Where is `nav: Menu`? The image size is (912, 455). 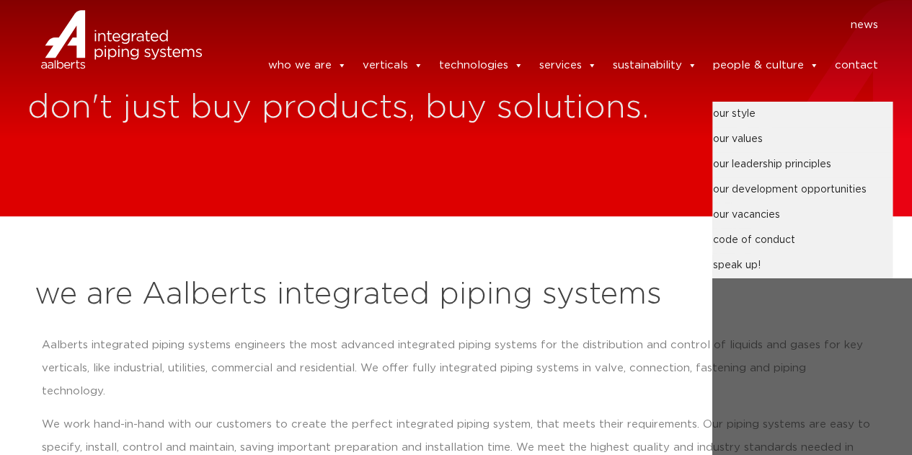 nav: Menu is located at coordinates (551, 25).